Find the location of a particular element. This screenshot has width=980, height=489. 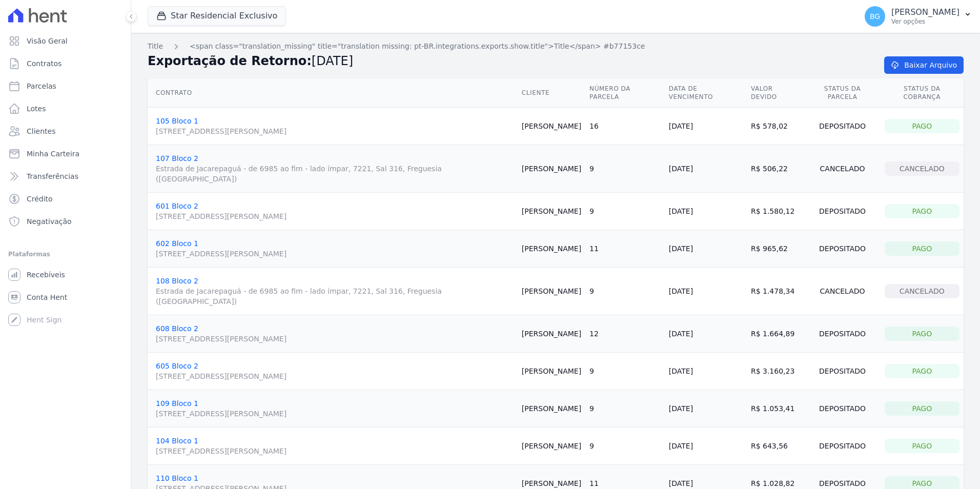

th: Número da Parcela is located at coordinates (625, 93).